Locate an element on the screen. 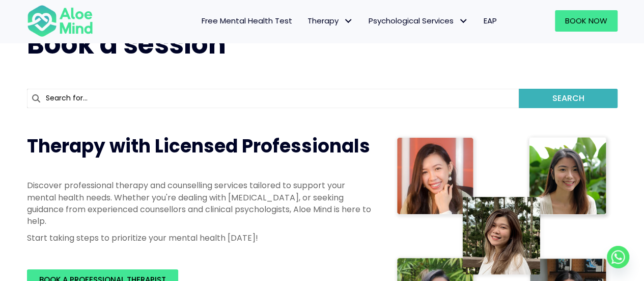 The width and height of the screenshot is (644, 281). a: Psychological ServicesPsychological Services: submenu is located at coordinates (418, 21).